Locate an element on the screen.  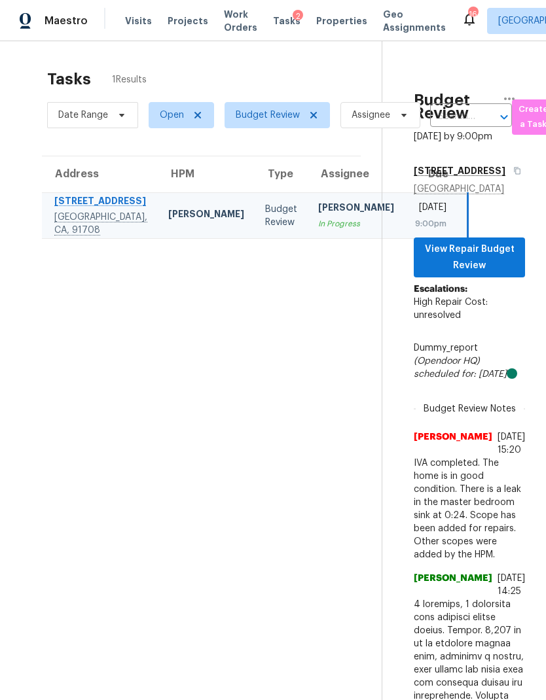
div: In Progress is located at coordinates (356, 224).